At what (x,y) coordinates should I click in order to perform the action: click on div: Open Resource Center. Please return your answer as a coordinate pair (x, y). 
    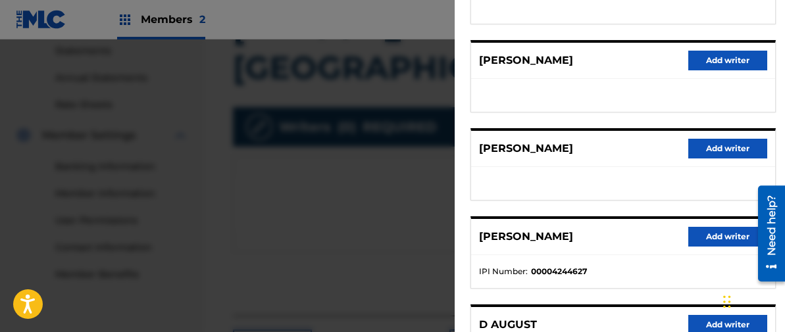
    Looking at the image, I should click on (23, 53).